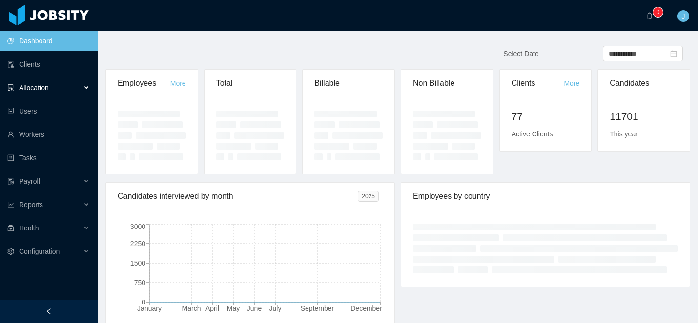 Image resolution: width=698 pixels, height=323 pixels. Describe the element at coordinates (348, 83) in the screenshot. I see `div: Billable` at that location.